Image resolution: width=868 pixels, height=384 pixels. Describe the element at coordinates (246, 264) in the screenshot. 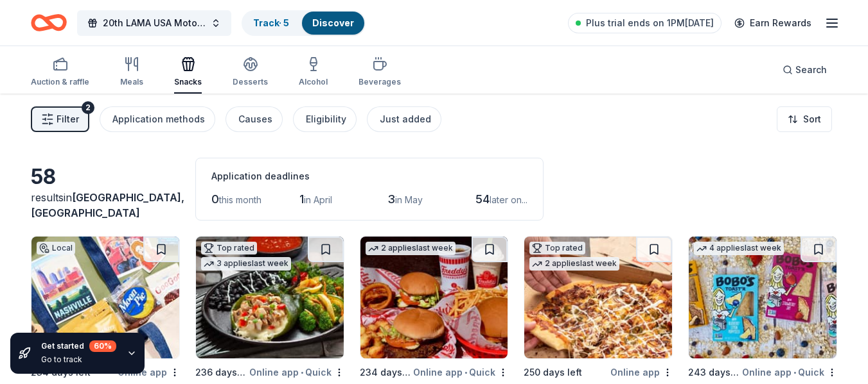

I see `div: 3 applies last week` at that location.